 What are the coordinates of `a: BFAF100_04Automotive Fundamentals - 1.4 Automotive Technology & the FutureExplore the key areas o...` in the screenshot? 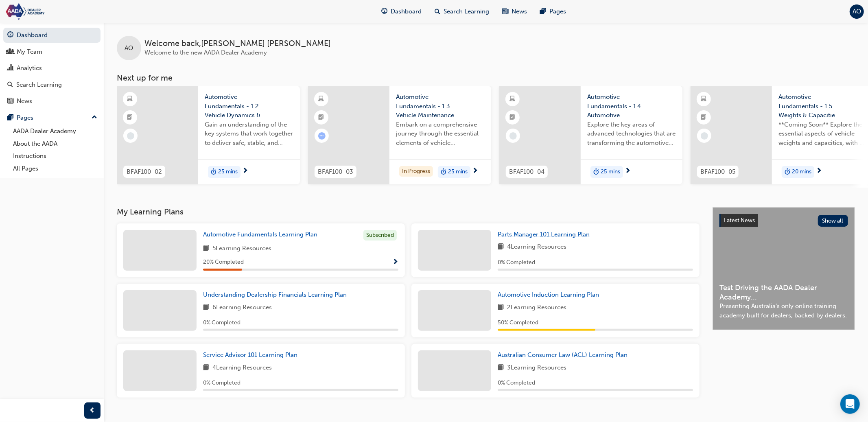 It's located at (592, 135).